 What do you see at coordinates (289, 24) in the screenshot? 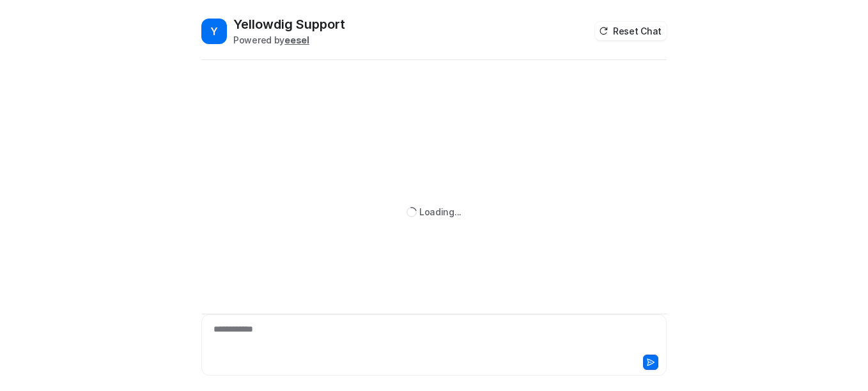
I see `h2: Yellowdig Support` at bounding box center [289, 24].